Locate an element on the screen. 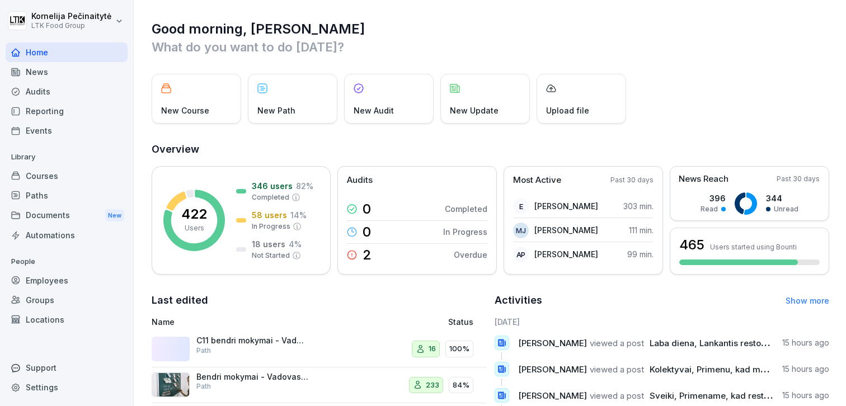 The height and width of the screenshot is (406, 846). a: Events is located at coordinates (67, 130).